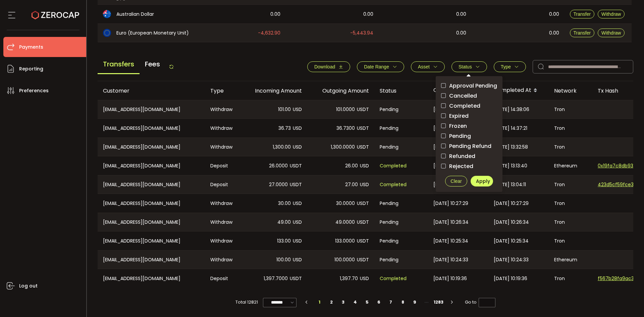 This screenshot has width=644, height=317. Describe the element at coordinates (627, 301) in the screenshot. I see `div: Chat Widget` at that location.